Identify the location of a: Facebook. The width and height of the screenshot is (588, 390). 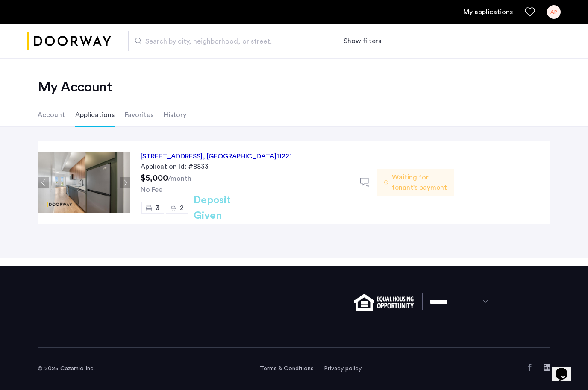
(530, 367).